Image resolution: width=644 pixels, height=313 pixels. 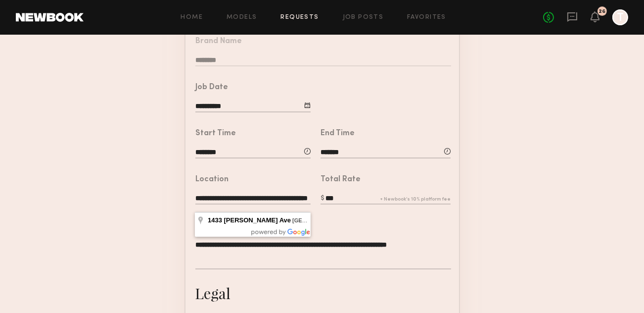 What do you see at coordinates (602, 11) in the screenshot?
I see `div: 26` at bounding box center [602, 11].